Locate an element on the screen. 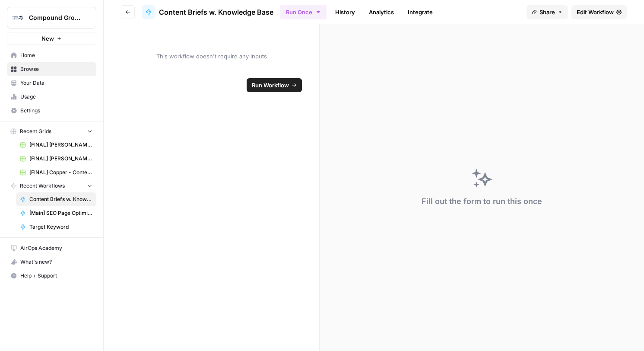 The image size is (644, 351). a: Analytics is located at coordinates (381, 12).